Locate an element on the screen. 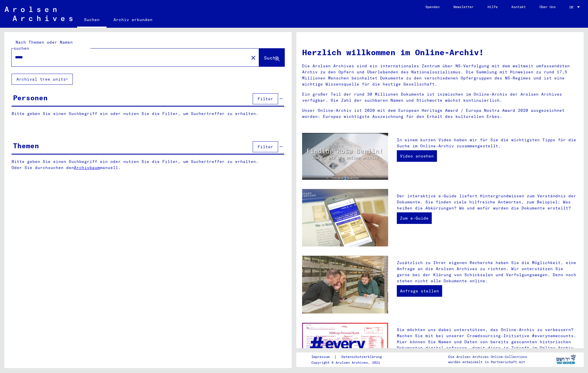 This screenshot has width=588, height=373. a: Zum e-Guide is located at coordinates (414, 218).